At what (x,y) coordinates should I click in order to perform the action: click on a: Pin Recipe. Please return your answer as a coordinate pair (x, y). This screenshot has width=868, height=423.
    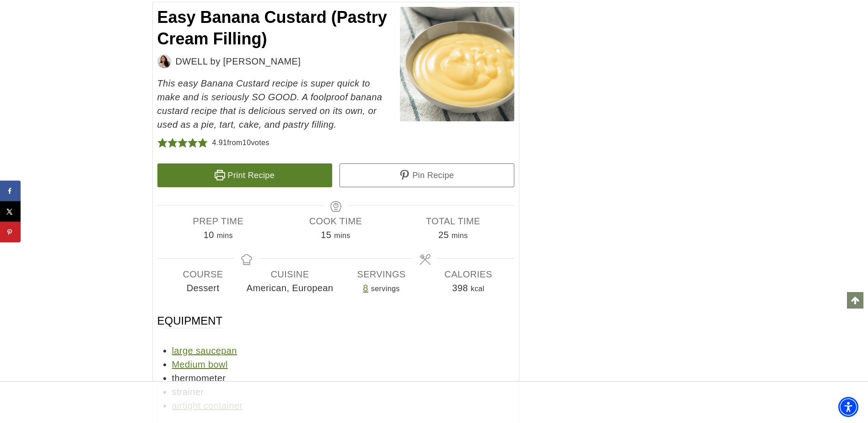
    Looking at the image, I should click on (427, 176).